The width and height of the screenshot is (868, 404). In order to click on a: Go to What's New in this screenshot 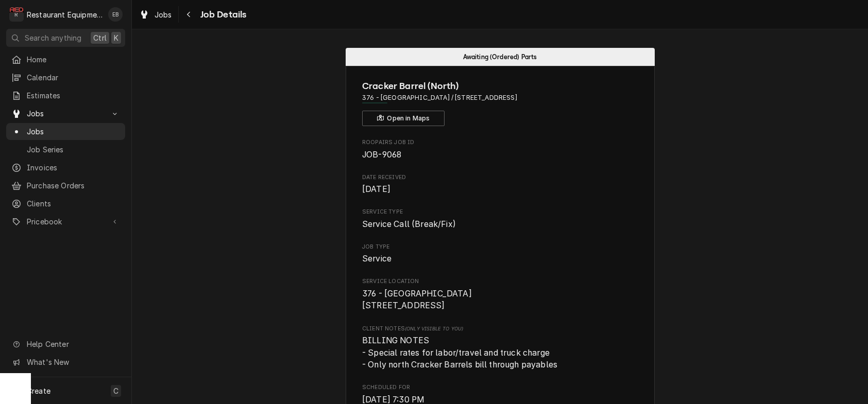, I will do `click(66, 362)`.